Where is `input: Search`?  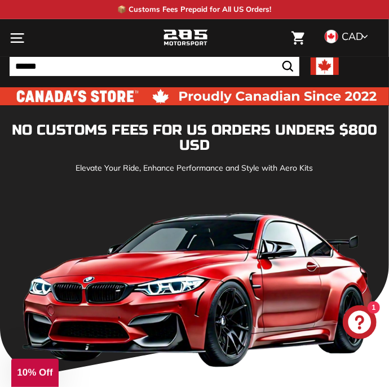 input: Search is located at coordinates (155, 67).